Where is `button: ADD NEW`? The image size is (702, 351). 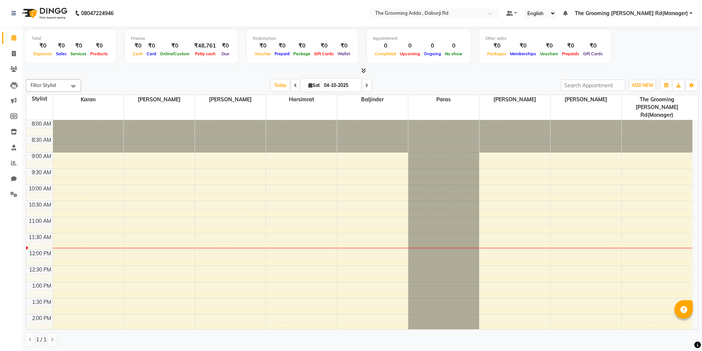 button: ADD NEW is located at coordinates (642, 86).